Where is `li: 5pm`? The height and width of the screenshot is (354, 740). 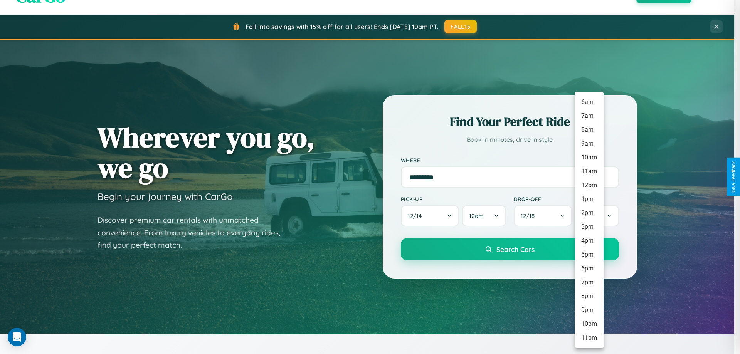
li: 5pm is located at coordinates (590, 255).